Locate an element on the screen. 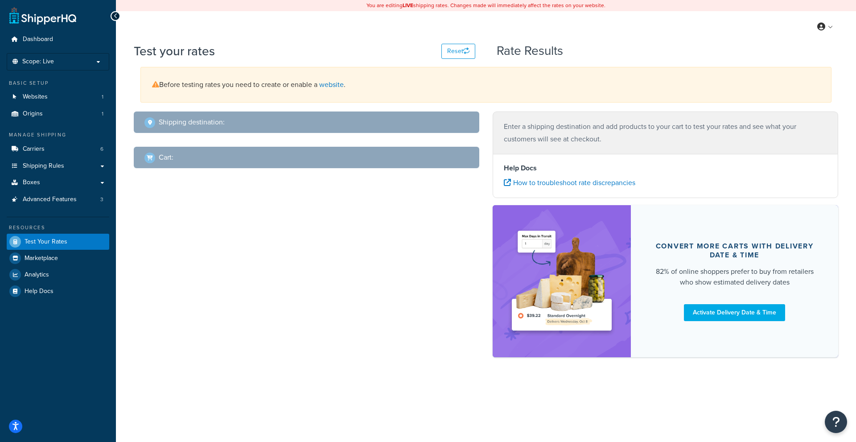 Image resolution: width=856 pixels, height=442 pixels. li: Test Your Rates is located at coordinates (58, 242).